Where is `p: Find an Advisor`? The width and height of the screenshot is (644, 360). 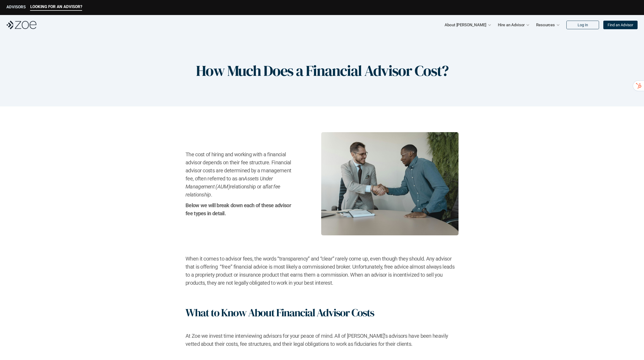
p: Find an Advisor is located at coordinates (620, 25).